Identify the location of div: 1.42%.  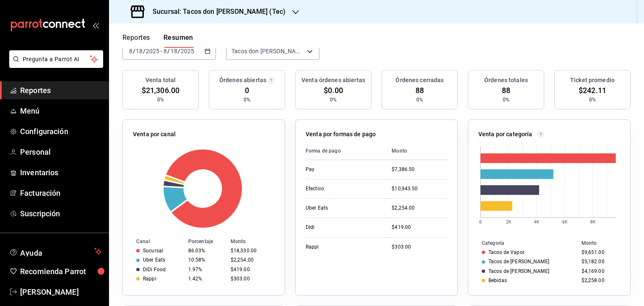
(206, 279).